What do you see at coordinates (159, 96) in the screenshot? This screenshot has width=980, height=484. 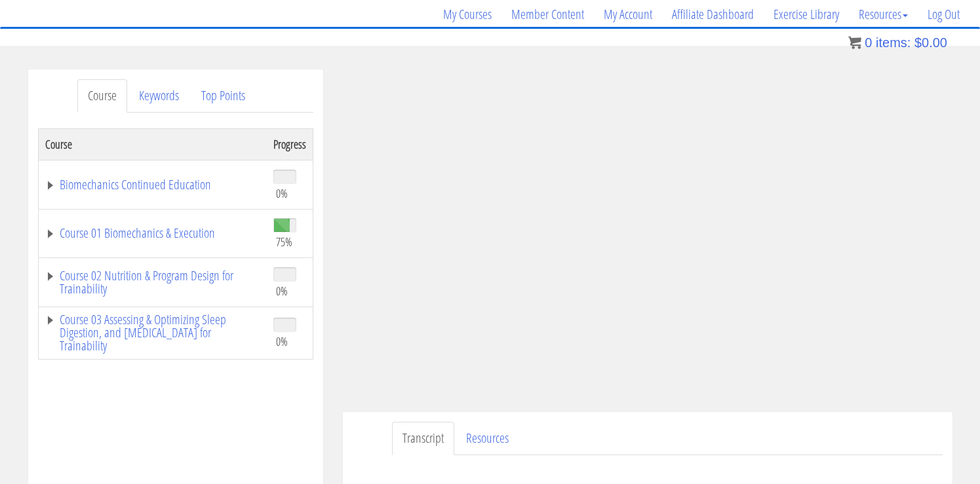 I see `a: Keywords` at bounding box center [159, 96].